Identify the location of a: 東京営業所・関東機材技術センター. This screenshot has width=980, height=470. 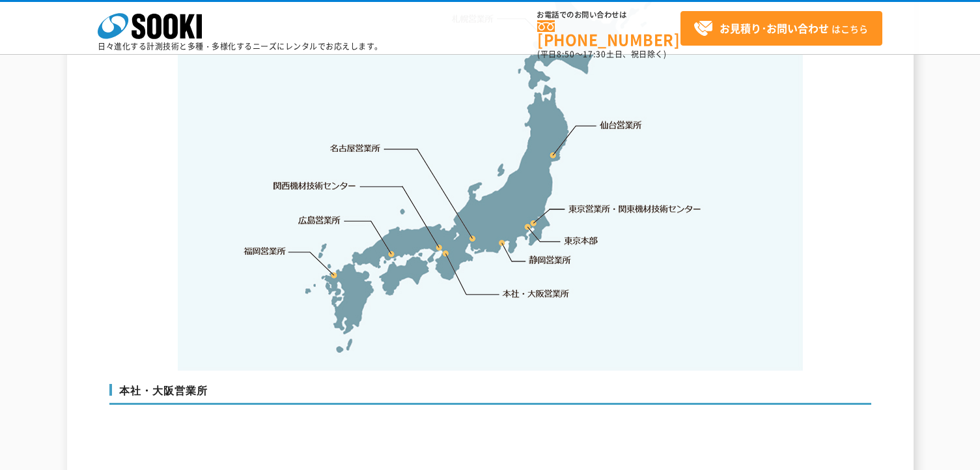
(636, 208).